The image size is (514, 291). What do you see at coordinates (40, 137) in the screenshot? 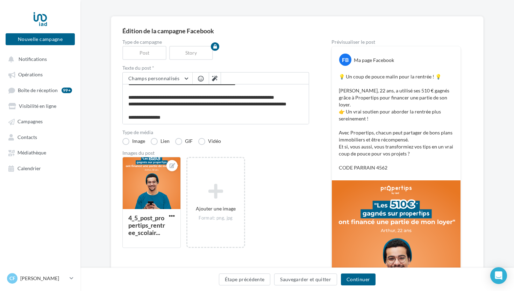
I see `a: Contacts` at bounding box center [40, 137].